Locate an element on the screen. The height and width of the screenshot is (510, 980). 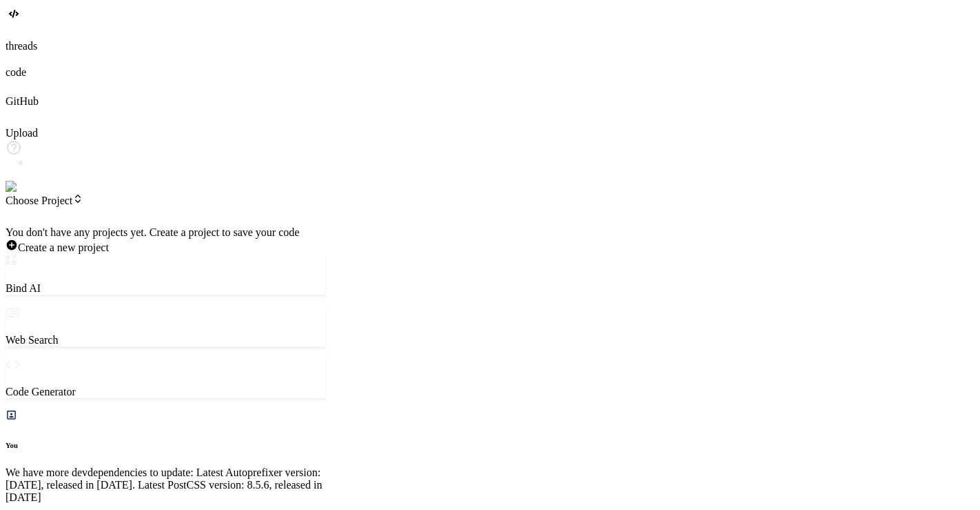
label: code is located at coordinates (16, 72).